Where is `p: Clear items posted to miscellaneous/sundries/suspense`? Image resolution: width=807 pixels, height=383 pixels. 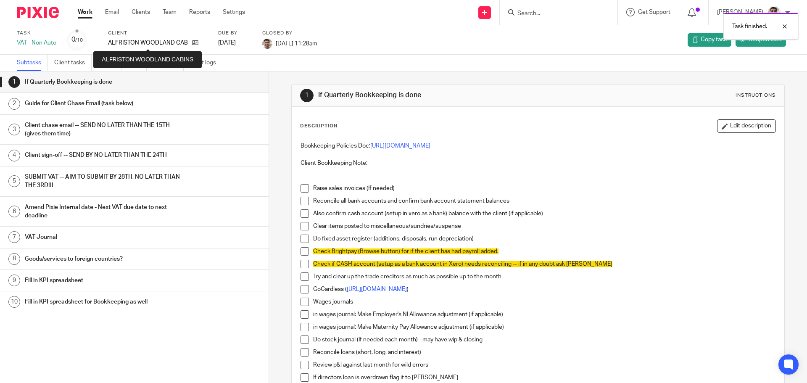 p: Clear items posted to miscellaneous/sundries/suspense is located at coordinates (544, 226).